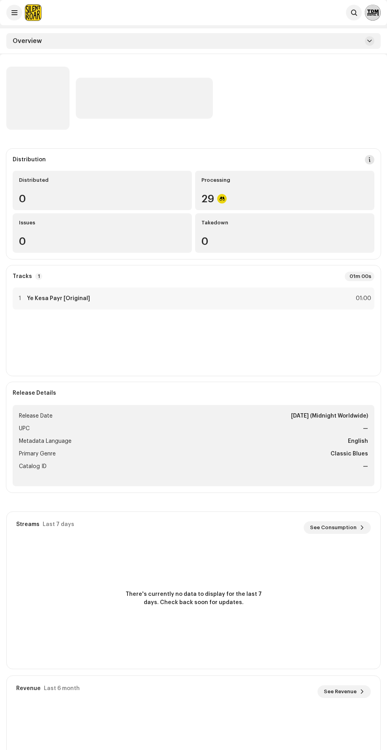 The image size is (387, 750). What do you see at coordinates (102, 223) in the screenshot?
I see `div: Issues` at bounding box center [102, 223].